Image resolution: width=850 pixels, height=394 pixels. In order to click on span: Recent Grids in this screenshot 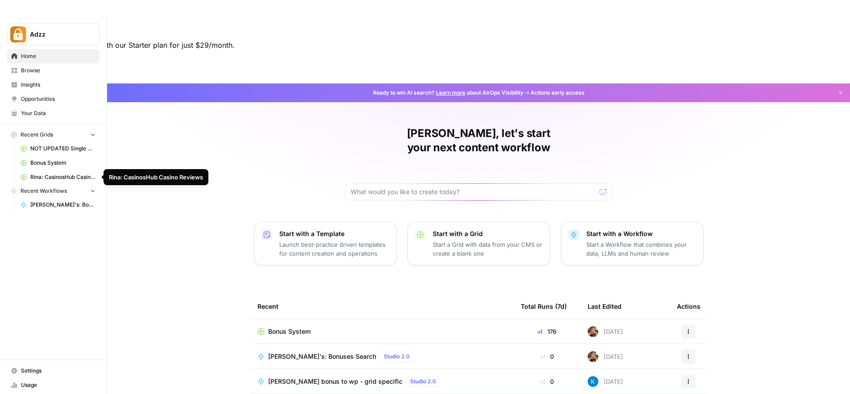, I will do `click(37, 135)`.